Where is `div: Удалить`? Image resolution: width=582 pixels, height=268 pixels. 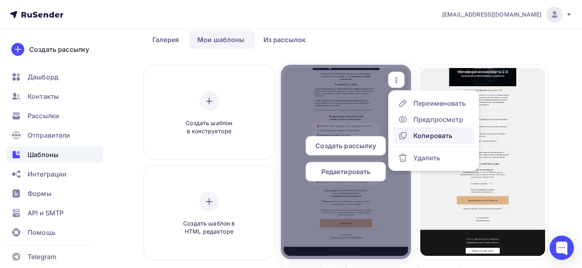
div: Удалить is located at coordinates (427, 158).